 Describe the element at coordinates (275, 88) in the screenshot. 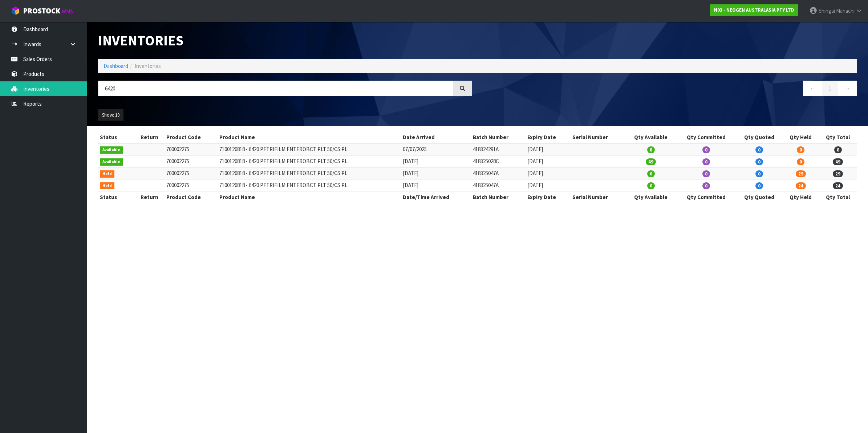

I see `input: Search inventories` at that location.